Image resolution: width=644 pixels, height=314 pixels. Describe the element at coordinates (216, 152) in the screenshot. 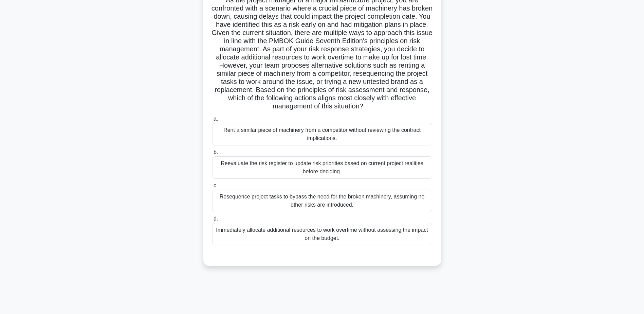

I see `span: b.` at that location.